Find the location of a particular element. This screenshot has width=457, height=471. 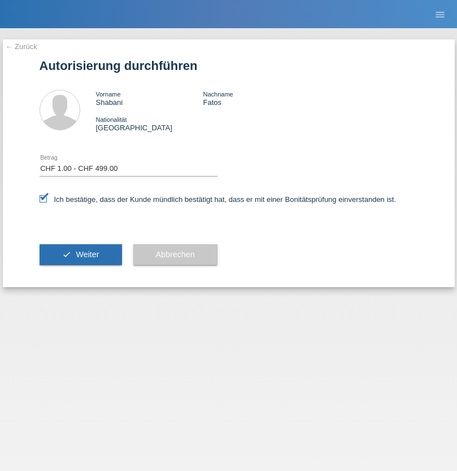

i: check is located at coordinates (67, 255).